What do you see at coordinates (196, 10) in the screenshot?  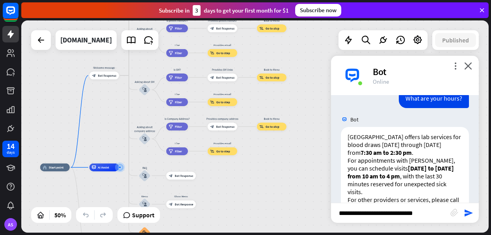 I see `div: 3` at bounding box center [196, 10].